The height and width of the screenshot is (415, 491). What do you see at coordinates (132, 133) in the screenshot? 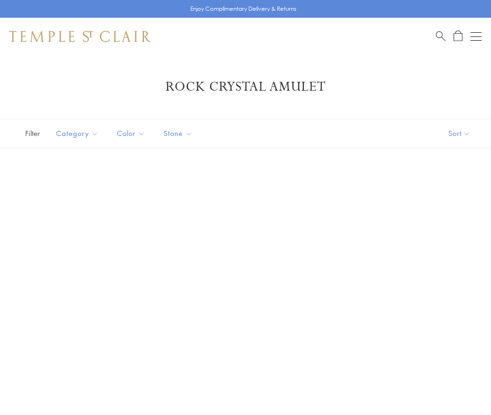
I see `span: Color` at bounding box center [132, 133].